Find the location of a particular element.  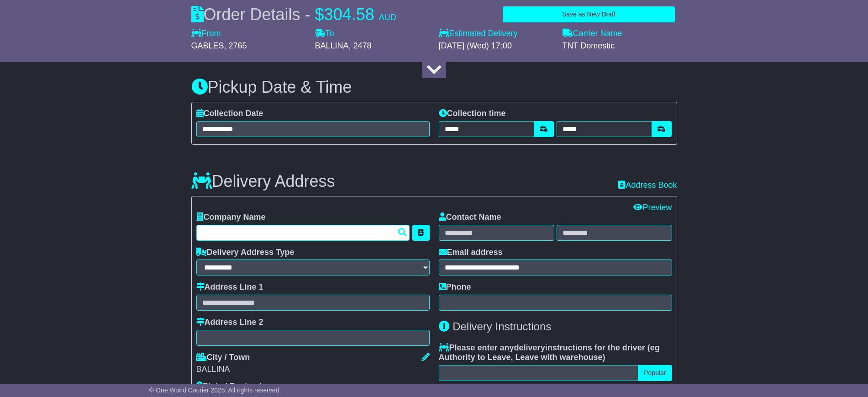

h3: Pickup Date & Time is located at coordinates (434, 87).